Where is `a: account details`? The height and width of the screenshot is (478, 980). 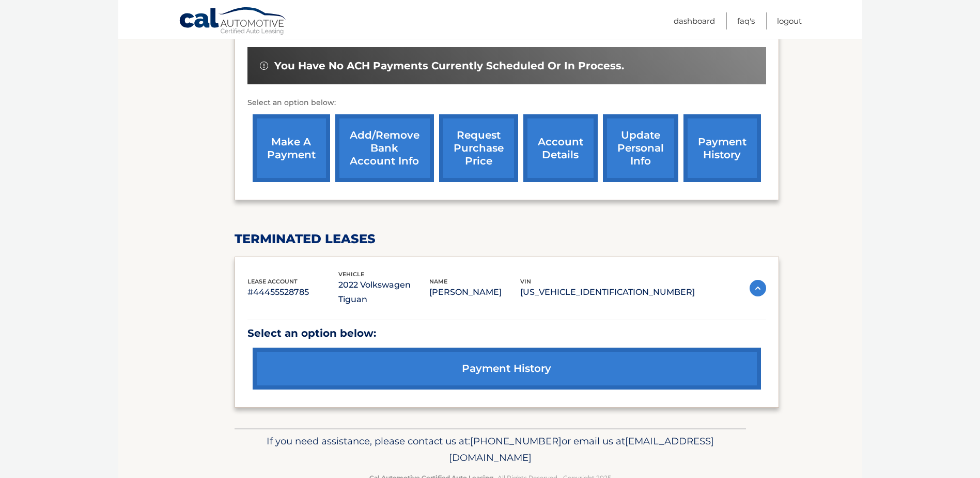
a: account details is located at coordinates (561, 148).